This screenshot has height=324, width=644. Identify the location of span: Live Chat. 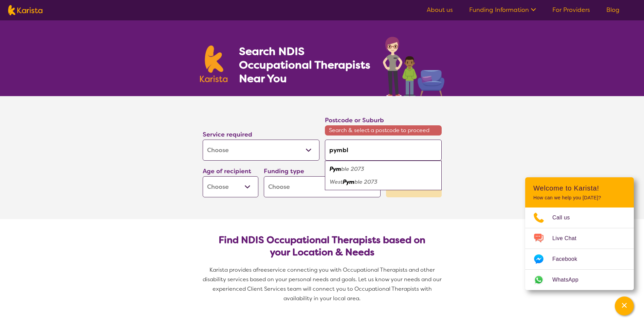
(568, 239).